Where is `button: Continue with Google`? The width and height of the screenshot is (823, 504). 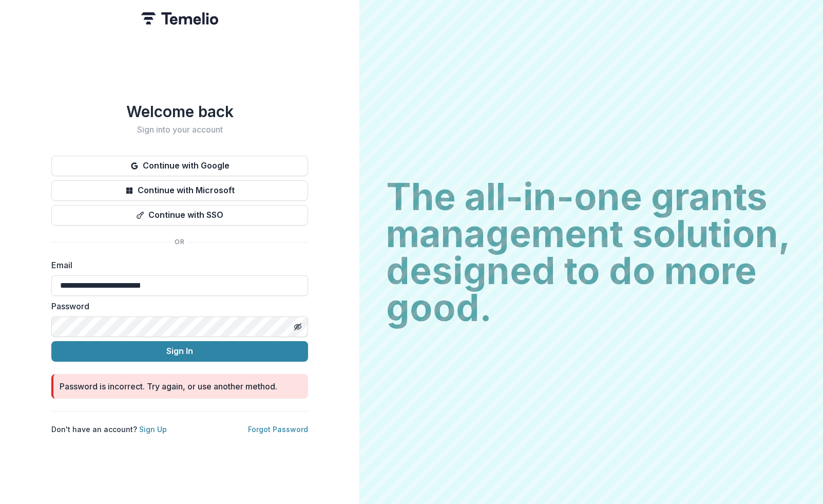 button: Continue with Google is located at coordinates (180, 166).